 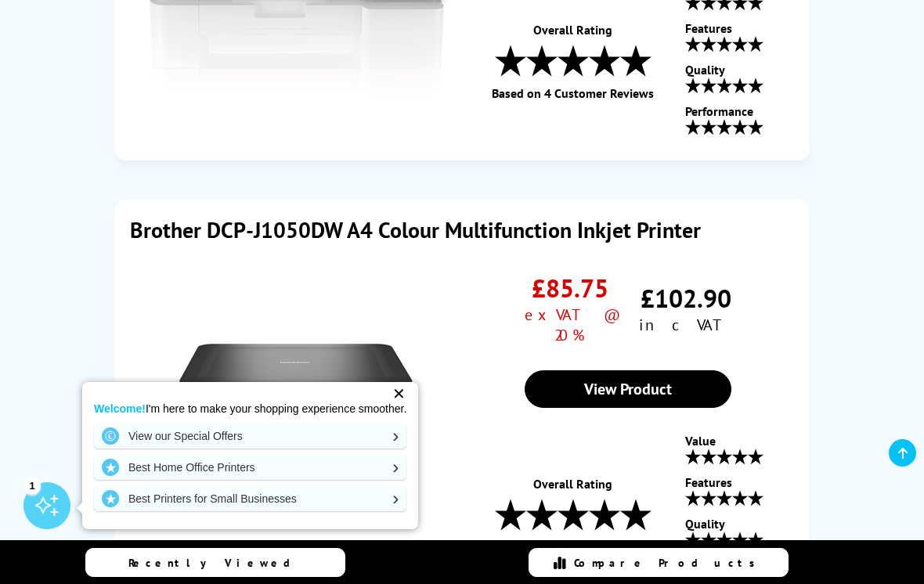 I want to click on div: 1, so click(x=32, y=486).